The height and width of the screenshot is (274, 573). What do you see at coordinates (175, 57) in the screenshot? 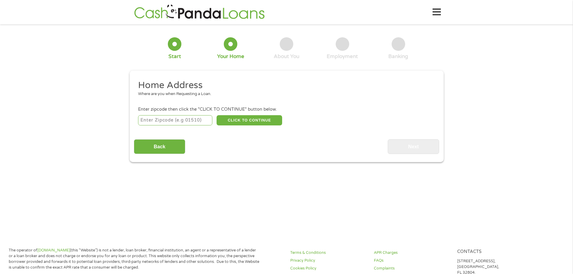
I see `div: Start` at bounding box center [175, 57].